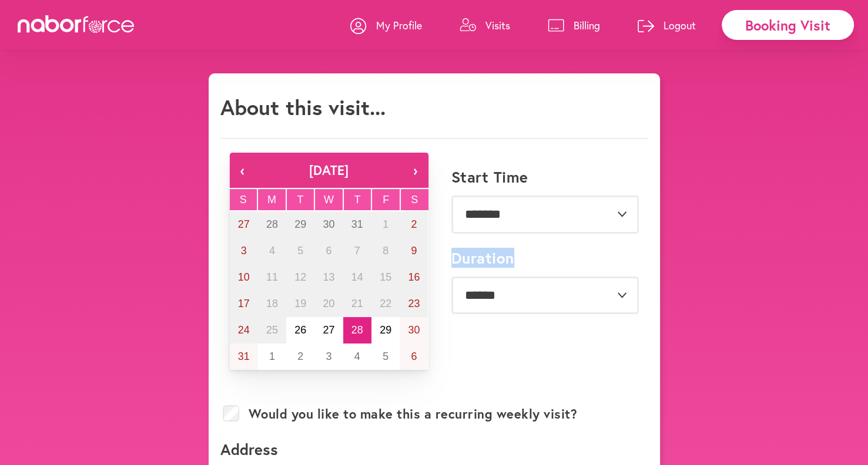 This screenshot has width=868, height=465. I want to click on abbr: August 6, 2025, so click(328, 251).